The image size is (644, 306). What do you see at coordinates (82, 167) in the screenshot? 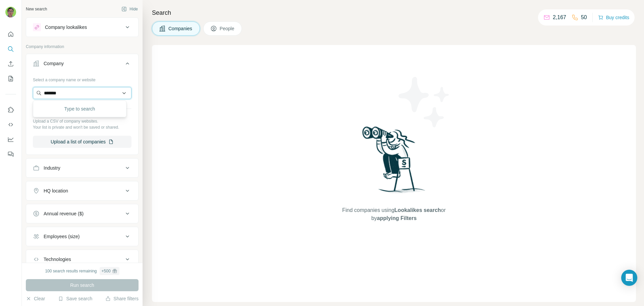
I see `button: Industry` at bounding box center [82, 167].